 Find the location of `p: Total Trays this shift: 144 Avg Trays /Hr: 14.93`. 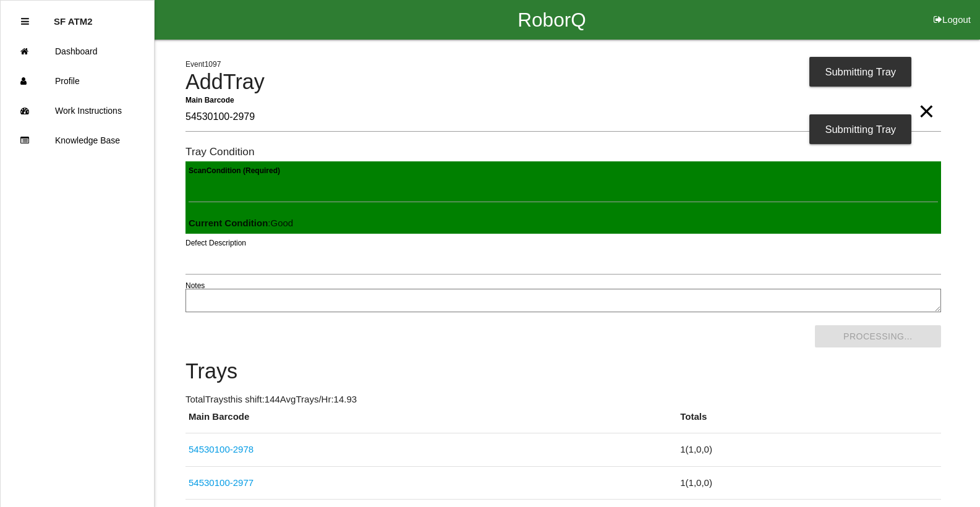

p: Total Trays this shift: 144 Avg Trays /Hr: 14.93 is located at coordinates (564, 399).